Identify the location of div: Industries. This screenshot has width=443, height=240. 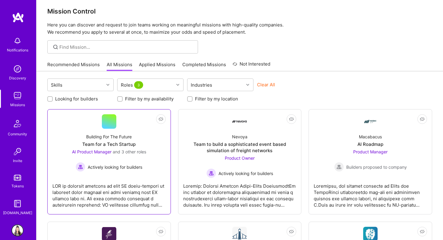
(201, 85).